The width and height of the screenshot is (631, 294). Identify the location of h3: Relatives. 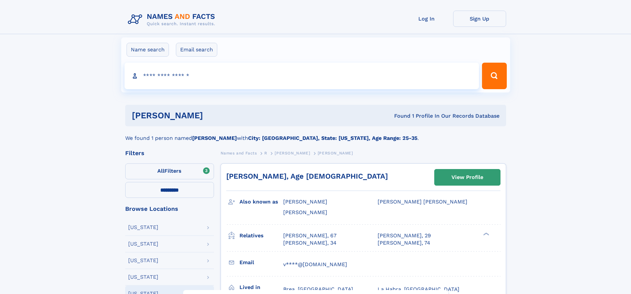
(261, 236).